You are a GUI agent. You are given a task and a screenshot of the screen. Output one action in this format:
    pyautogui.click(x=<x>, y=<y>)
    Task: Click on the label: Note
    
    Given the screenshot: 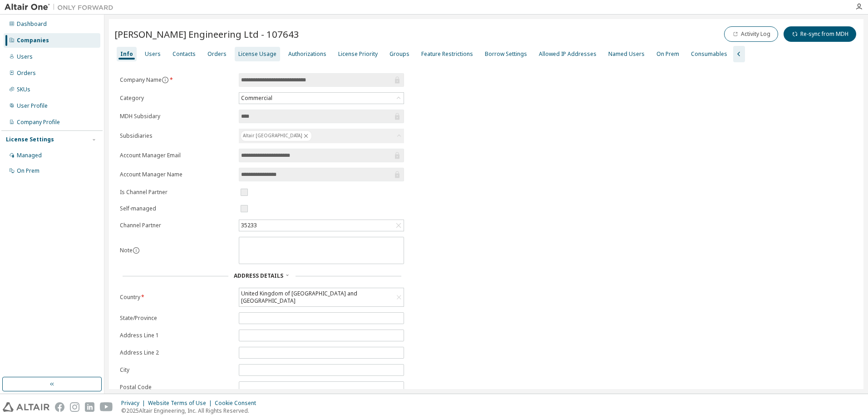 What is the action you would take?
    pyautogui.click(x=126, y=250)
    